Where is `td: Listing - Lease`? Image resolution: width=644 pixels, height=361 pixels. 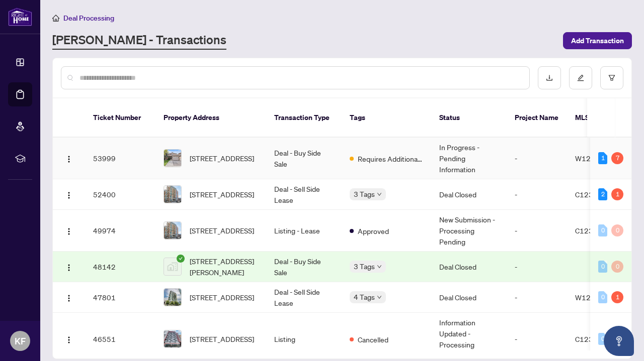 td: Listing - Lease is located at coordinates (304, 231).